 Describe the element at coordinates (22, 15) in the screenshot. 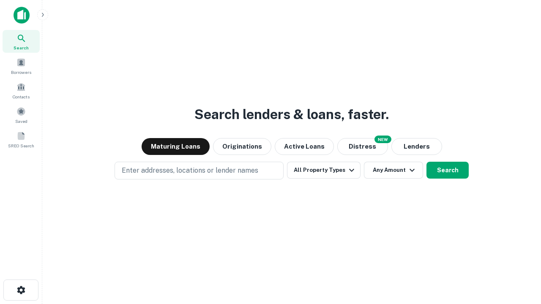

I see `img: capitalize-icon.png` at that location.